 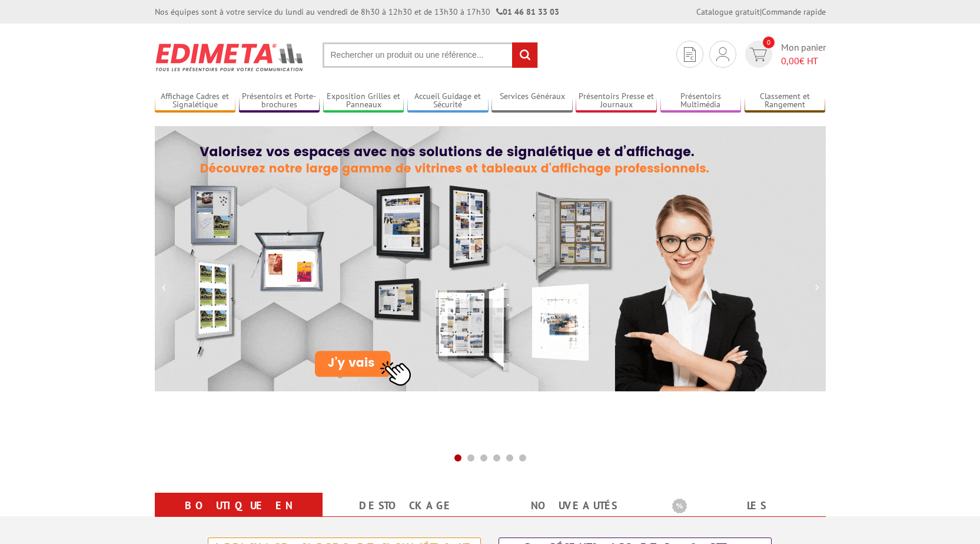 What do you see at coordinates (532, 101) in the screenshot?
I see `a: Services Généraux` at bounding box center [532, 101].